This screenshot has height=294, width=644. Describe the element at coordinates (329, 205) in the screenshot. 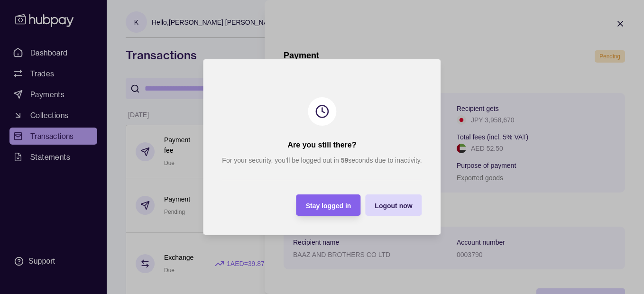

I see `button: Stay logged in` at that location.